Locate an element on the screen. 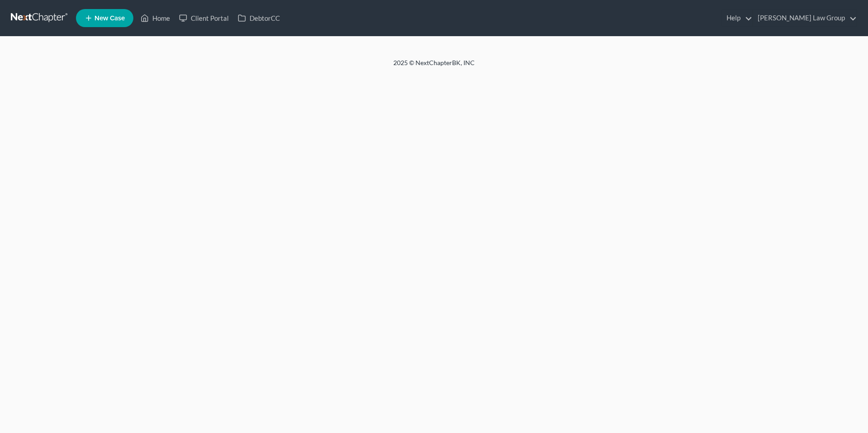 Image resolution: width=868 pixels, height=433 pixels. a: Home is located at coordinates (155, 18).